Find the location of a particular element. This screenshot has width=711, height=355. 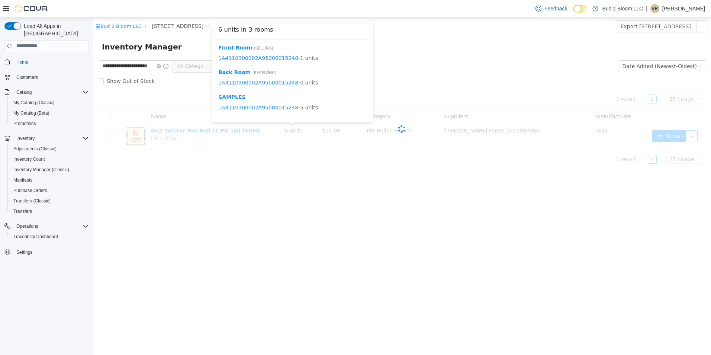

button: Transfers is located at coordinates (49, 211).